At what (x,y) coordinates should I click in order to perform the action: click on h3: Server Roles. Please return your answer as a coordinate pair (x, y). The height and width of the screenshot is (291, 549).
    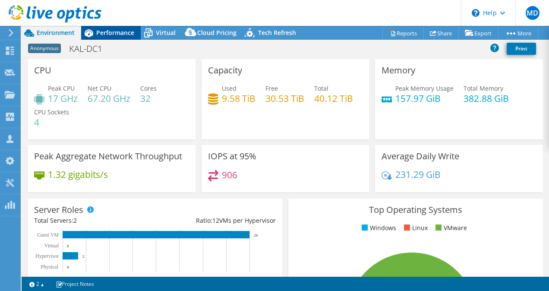
    Looking at the image, I should click on (59, 210).